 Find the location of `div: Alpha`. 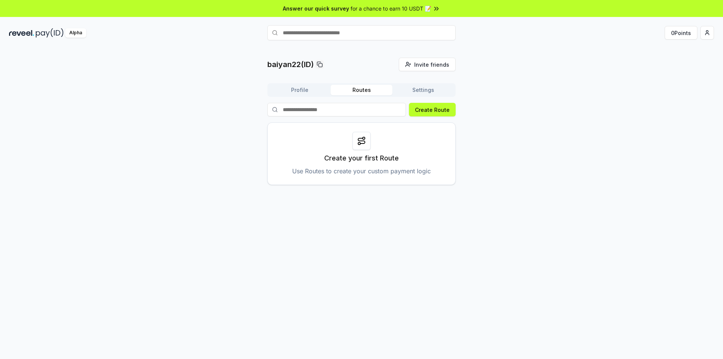

div: Alpha is located at coordinates (76, 33).